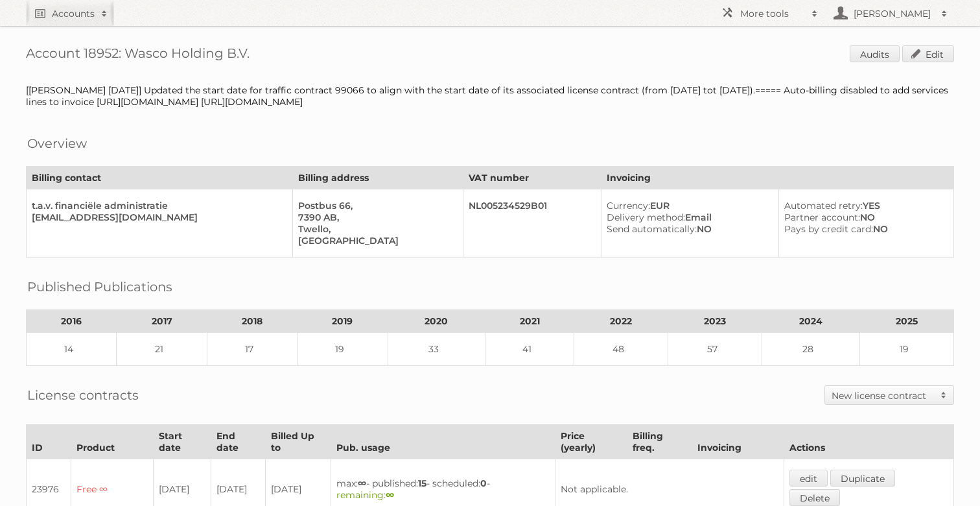  Describe the element at coordinates (161, 349) in the screenshot. I see `td: 21` at that location.